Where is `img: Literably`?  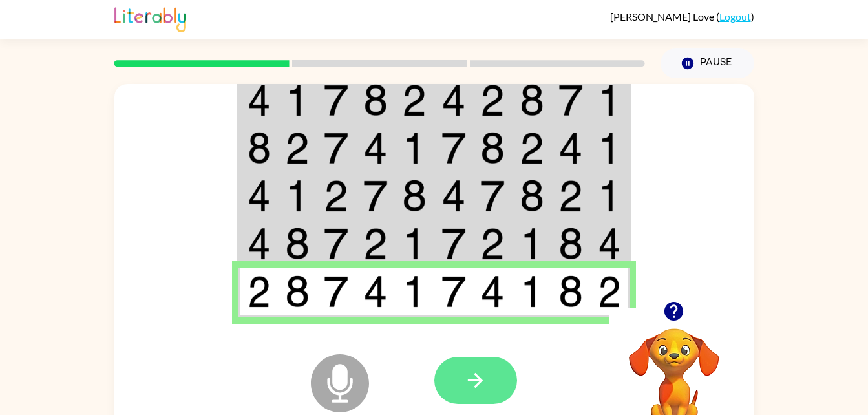
img: Literably is located at coordinates (150, 18).